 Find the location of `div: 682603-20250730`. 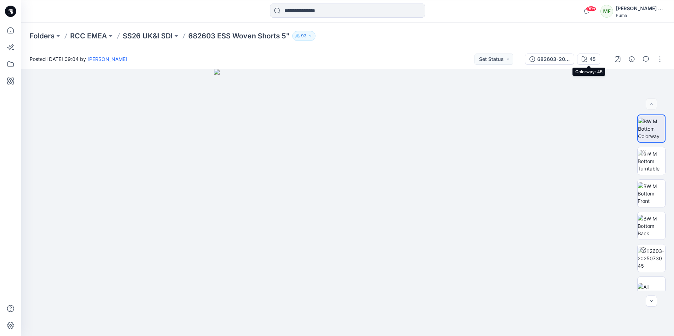

div: 682603-20250730 is located at coordinates (553, 59).